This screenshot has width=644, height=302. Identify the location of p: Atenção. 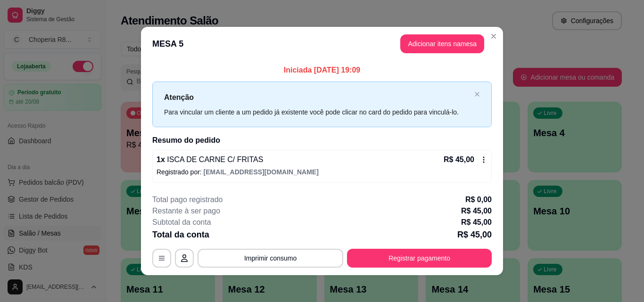
(318, 97).